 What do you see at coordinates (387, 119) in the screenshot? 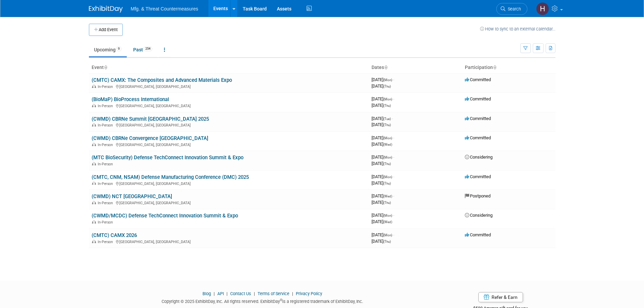
I see `span: (Tue)` at bounding box center [387, 119].